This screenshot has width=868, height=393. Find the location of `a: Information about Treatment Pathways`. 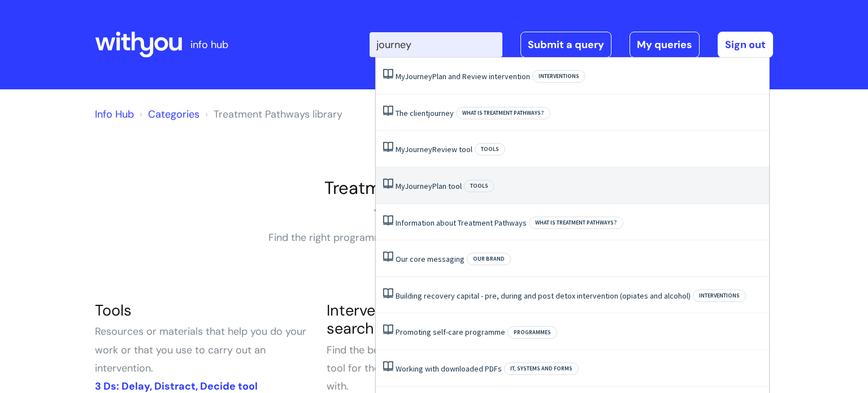

a: Information about Treatment Pathways is located at coordinates (461, 223).